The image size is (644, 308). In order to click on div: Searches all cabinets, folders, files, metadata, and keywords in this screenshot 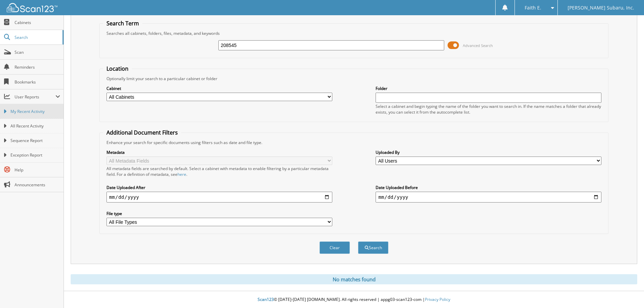, I will do `click(354, 33)`.